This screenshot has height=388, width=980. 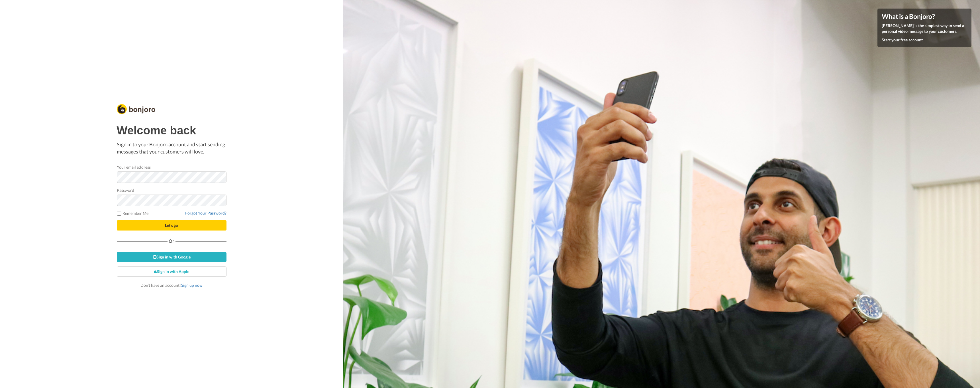 What do you see at coordinates (171, 148) in the screenshot?
I see `p: Sign in to your Bonjoro account and start sending messages that your customers will love.` at bounding box center [171, 148].